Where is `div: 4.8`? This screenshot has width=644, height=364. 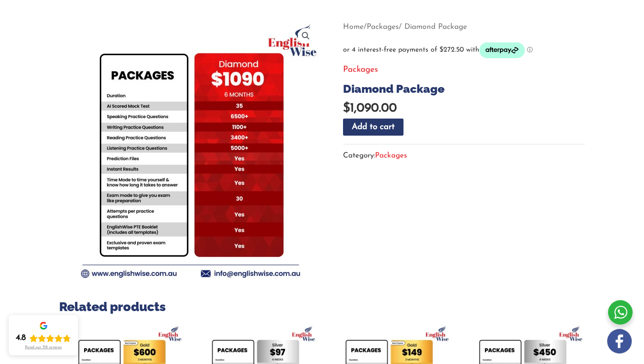 div: 4.8 is located at coordinates (21, 338).